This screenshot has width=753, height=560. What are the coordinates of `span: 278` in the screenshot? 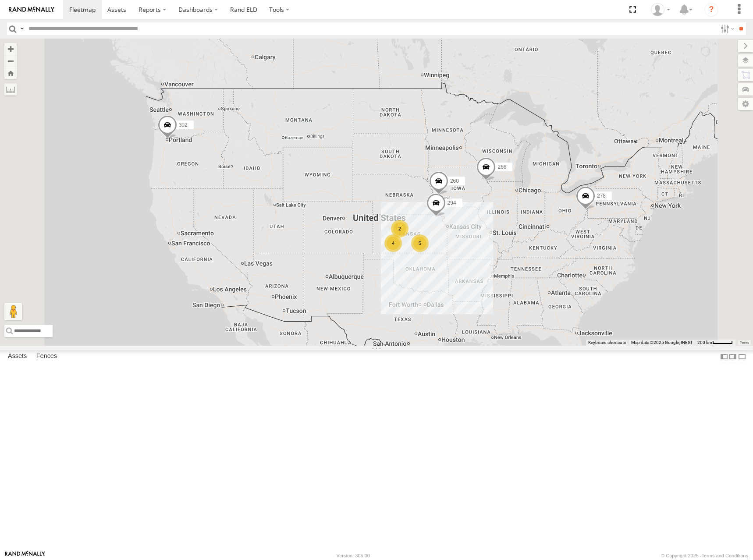 It's located at (601, 196).